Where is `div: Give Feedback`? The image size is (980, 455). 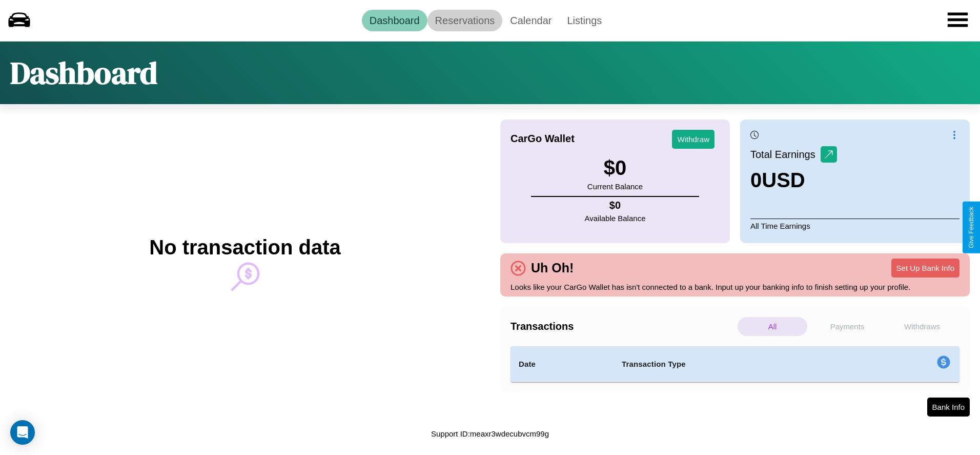
div: Give Feedback is located at coordinates (971, 227).